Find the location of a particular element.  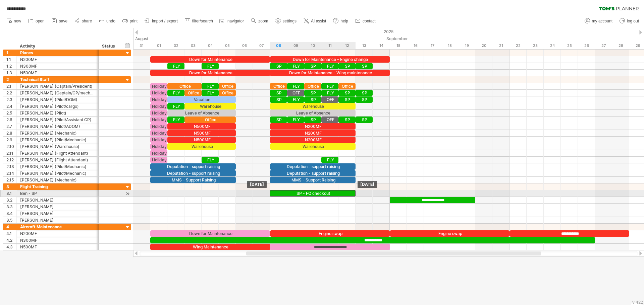

div: 3.4 is located at coordinates (11, 214).